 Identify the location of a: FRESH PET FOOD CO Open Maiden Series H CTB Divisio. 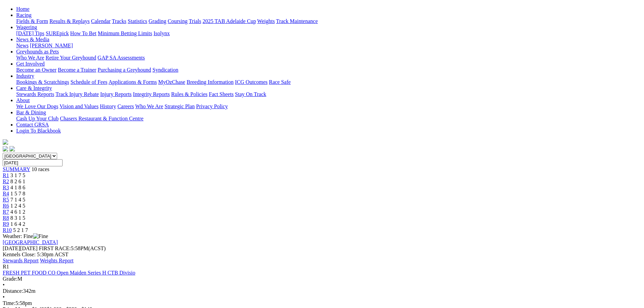
(69, 273).